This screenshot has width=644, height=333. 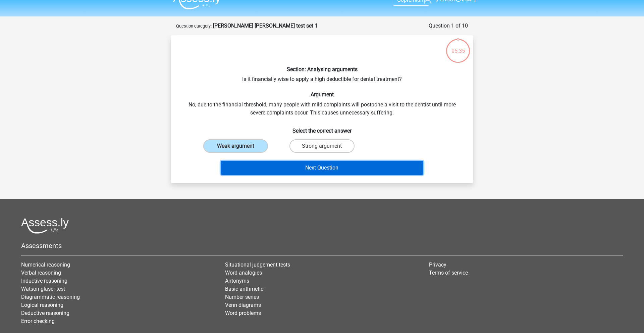 I want to click on a: Word problems, so click(x=243, y=313).